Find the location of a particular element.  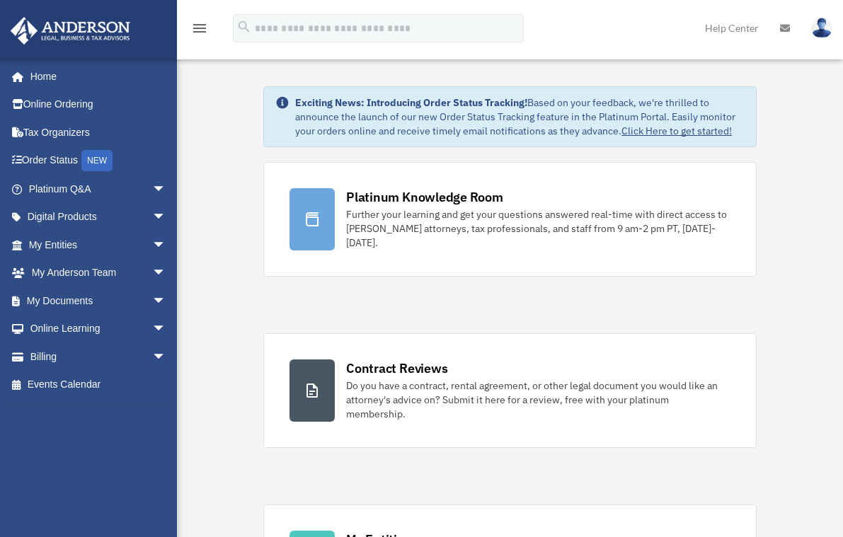

a: Home is located at coordinates (95, 76).